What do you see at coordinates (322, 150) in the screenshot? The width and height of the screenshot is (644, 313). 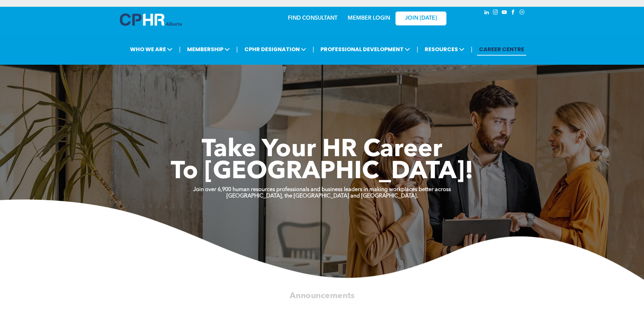 I see `span: Take Your HR Career` at bounding box center [322, 150].